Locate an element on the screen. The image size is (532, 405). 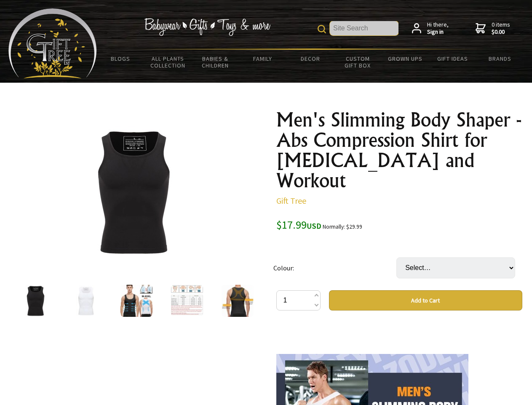
span: USD is located at coordinates (314, 226).